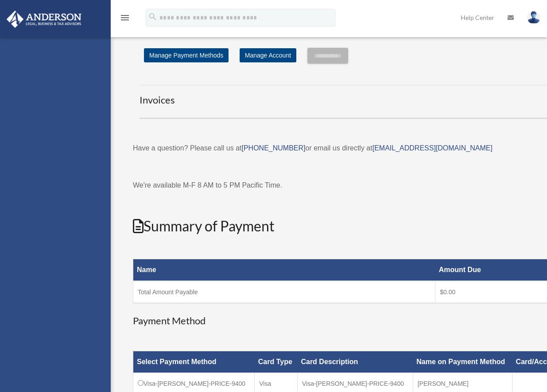 The height and width of the screenshot is (392, 547). What do you see at coordinates (44, 19) in the screenshot?
I see `img: Anderson Advisors Platinum Portal` at bounding box center [44, 19].